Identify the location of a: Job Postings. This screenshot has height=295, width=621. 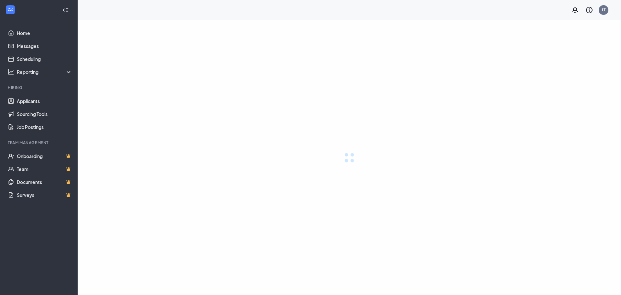
(44, 127).